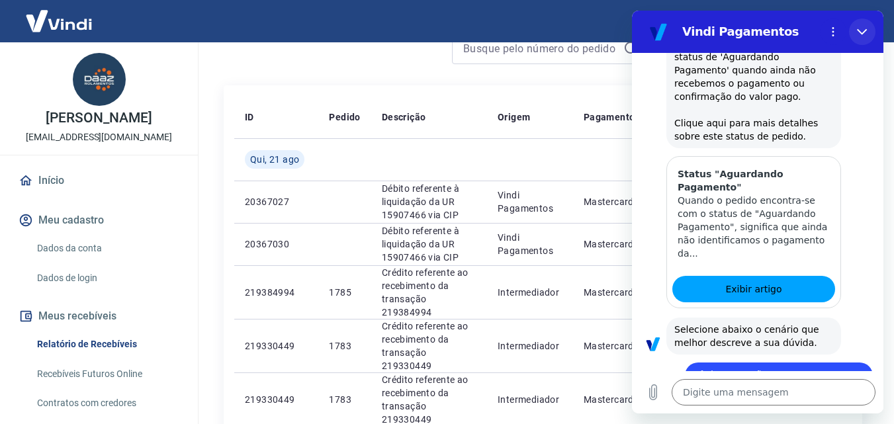 The height and width of the screenshot is (424, 894). Describe the element at coordinates (107, 374) in the screenshot. I see `a: Recebíveis Futuros Online` at that location.